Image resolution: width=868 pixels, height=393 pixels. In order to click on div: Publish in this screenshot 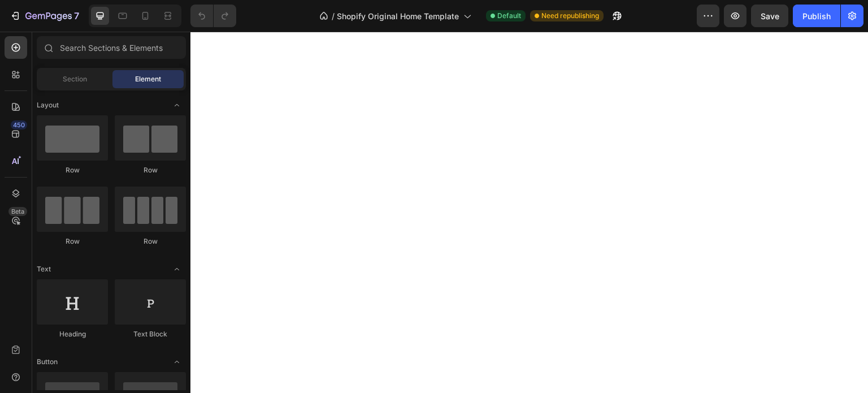, I will do `click(817, 16)`.